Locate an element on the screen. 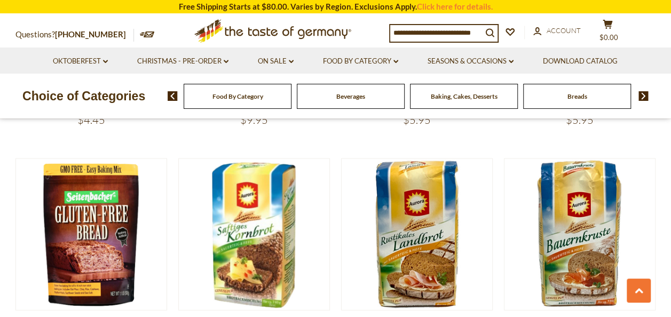  a: Oktoberfest is located at coordinates (80, 61).